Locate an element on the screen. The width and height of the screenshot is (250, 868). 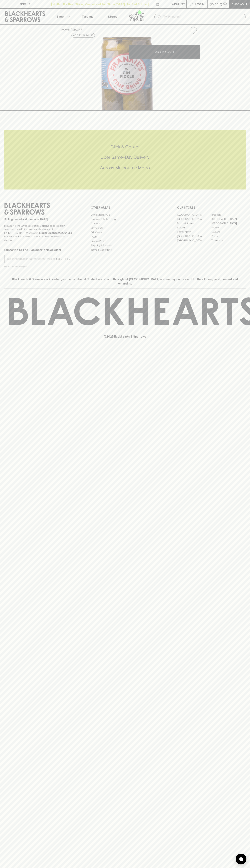
a: FAQ's is located at coordinates (125, 236).